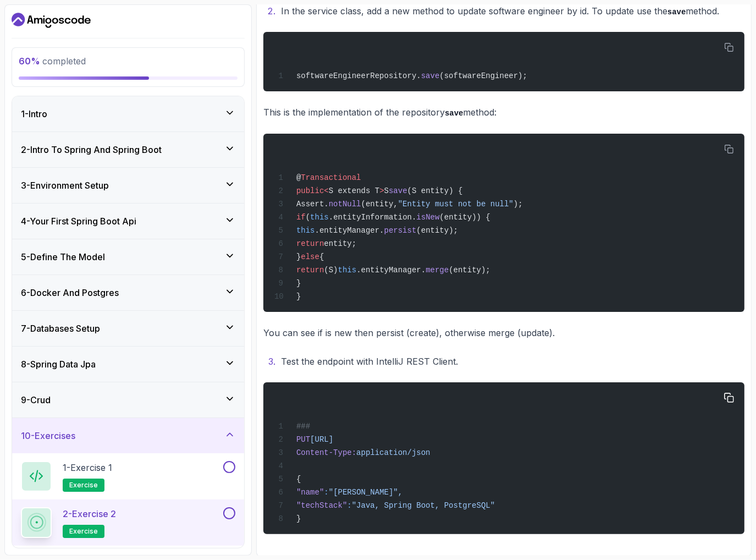 The height and width of the screenshot is (560, 756). What do you see at coordinates (373, 217) in the screenshot?
I see `span: .entityInformation.` at bounding box center [373, 217].